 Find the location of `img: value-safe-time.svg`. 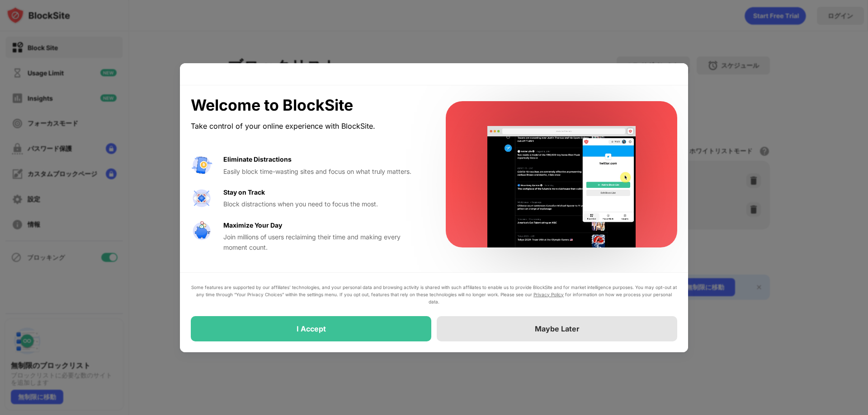

img: value-safe-time.svg is located at coordinates (202, 232).